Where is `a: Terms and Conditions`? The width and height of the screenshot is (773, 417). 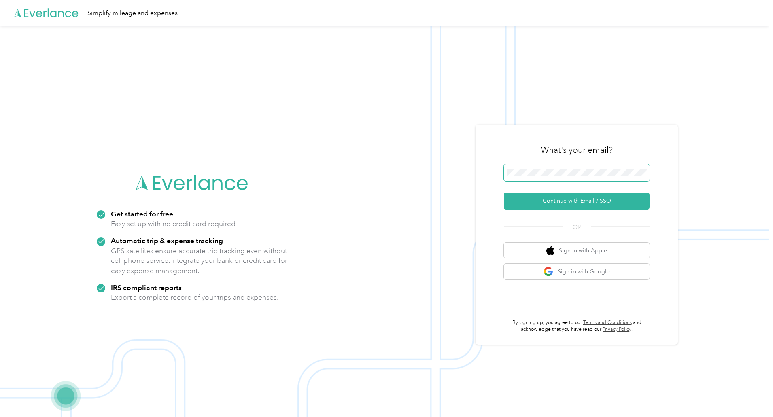
a: Terms and Conditions is located at coordinates (607, 322).